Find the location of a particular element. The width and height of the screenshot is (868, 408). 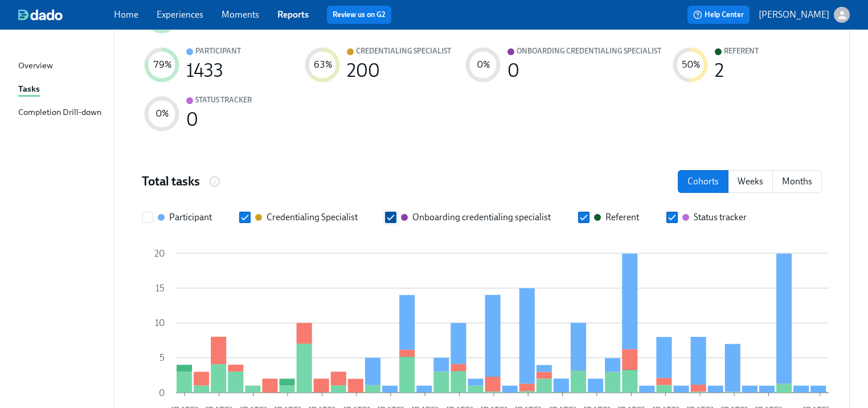

span: Help Center is located at coordinates (718, 14).